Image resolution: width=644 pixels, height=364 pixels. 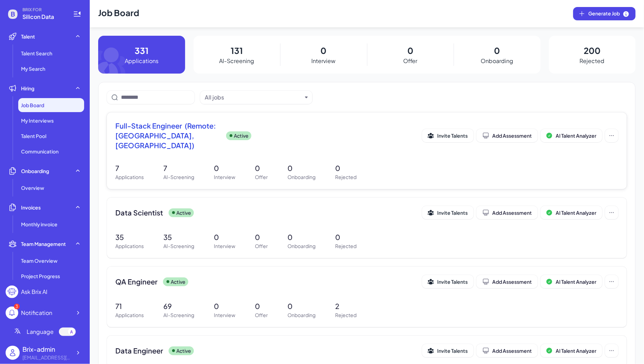 I want to click on p: 331, so click(x=141, y=50).